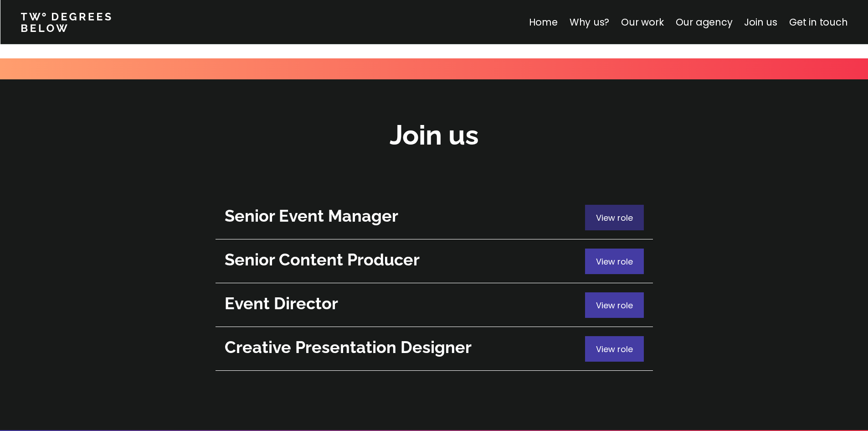 The width and height of the screenshot is (868, 431). Describe the element at coordinates (403, 347) in the screenshot. I see `h2: Creative Presentation Designer` at that location.